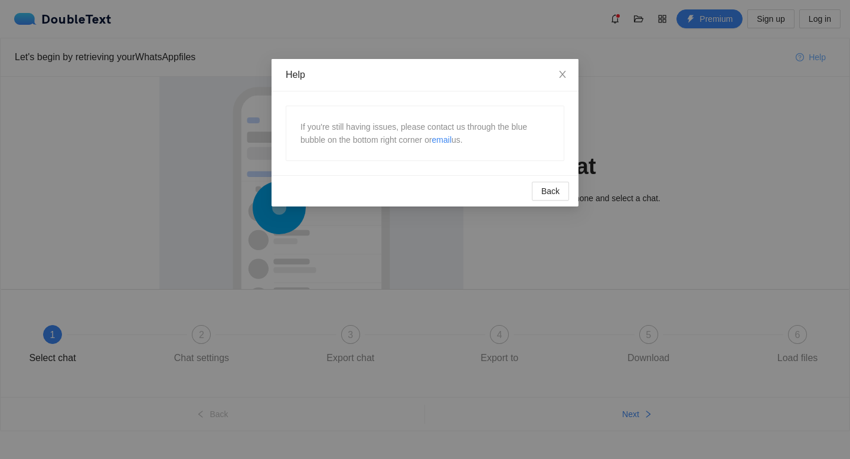  I want to click on button: Close, so click(562, 75).